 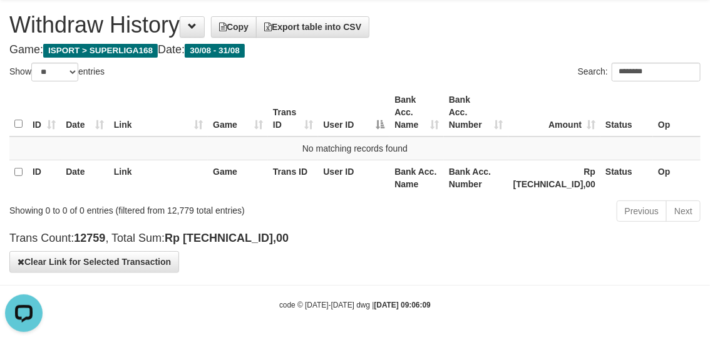 What do you see at coordinates (355, 238) in the screenshot?
I see `h4: Trans Count: , Total Sum:` at bounding box center [355, 238].